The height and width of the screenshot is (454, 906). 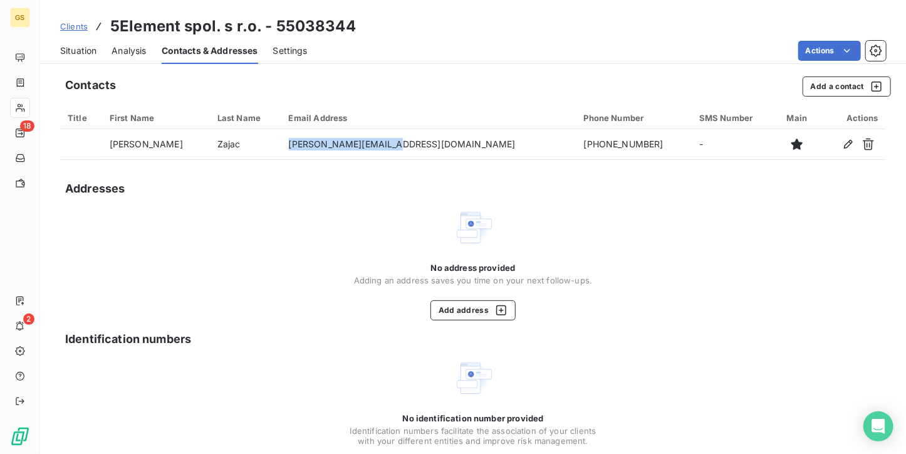 What do you see at coordinates (95, 189) in the screenshot?
I see `h5: Addresses` at bounding box center [95, 189].